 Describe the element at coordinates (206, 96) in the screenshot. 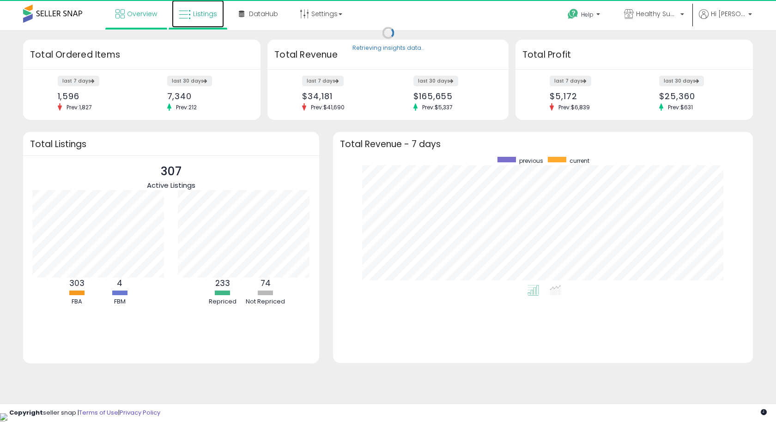

I see `div: 7,340` at that location.